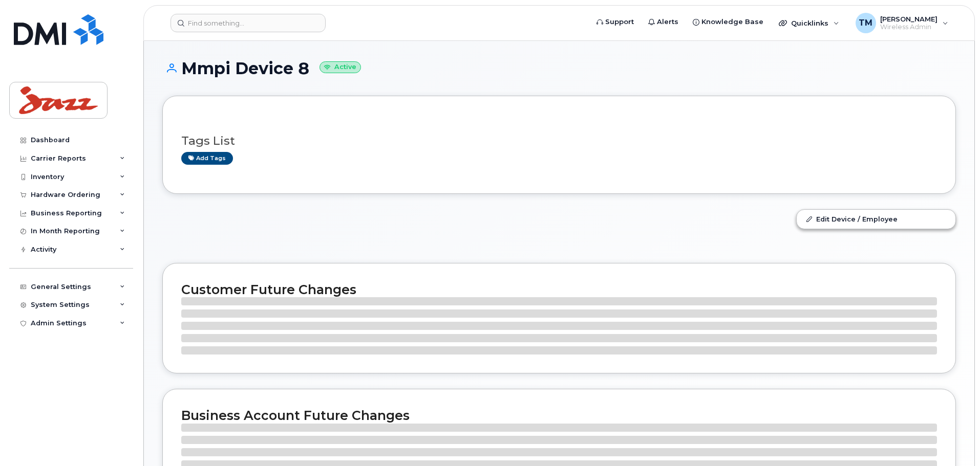 This screenshot has width=980, height=466. Describe the element at coordinates (876, 219) in the screenshot. I see `a: Edit Device / Employee` at that location.